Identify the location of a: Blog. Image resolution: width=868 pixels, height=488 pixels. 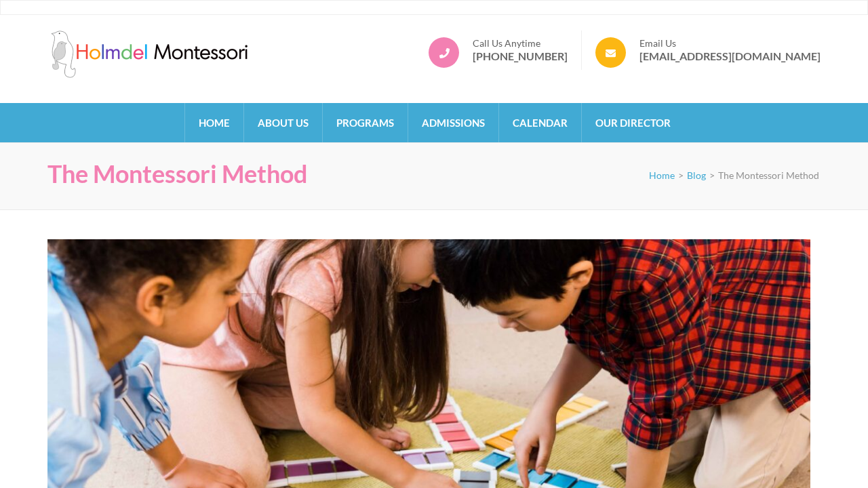
(697, 175).